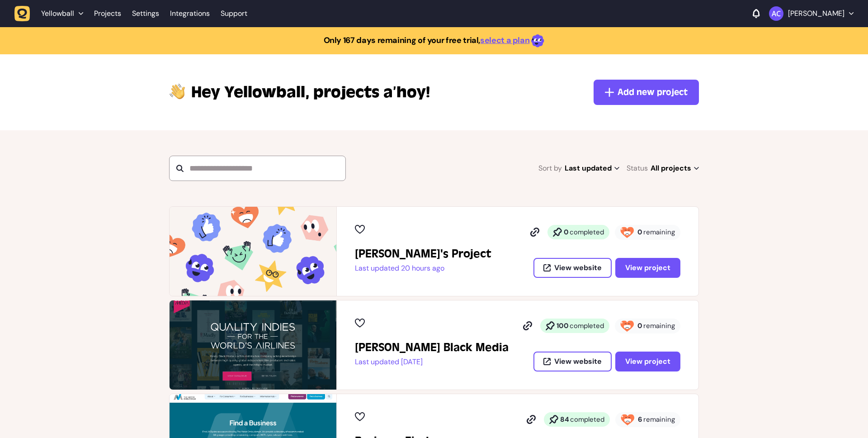 The height and width of the screenshot is (438, 868). Describe the element at coordinates (565, 419) in the screenshot. I see `strong: 84` at that location.